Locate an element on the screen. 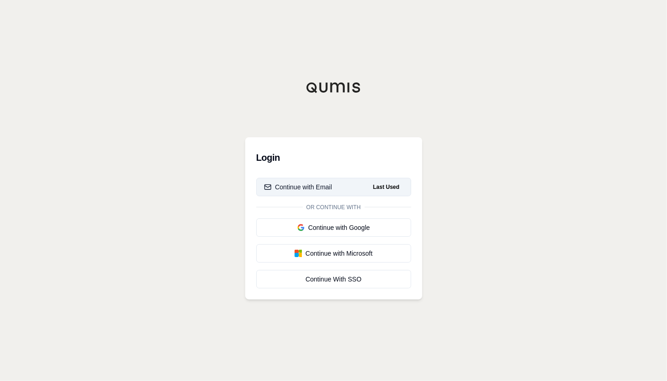 The height and width of the screenshot is (381, 667). div: Continue with Email is located at coordinates (298, 187).